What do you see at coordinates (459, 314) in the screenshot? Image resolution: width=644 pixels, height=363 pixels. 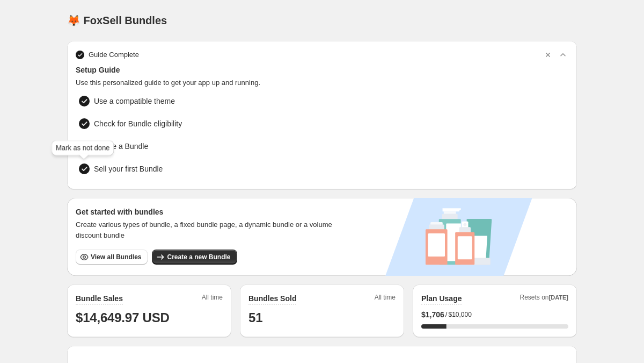 I see `span: $10,000` at bounding box center [459, 314].